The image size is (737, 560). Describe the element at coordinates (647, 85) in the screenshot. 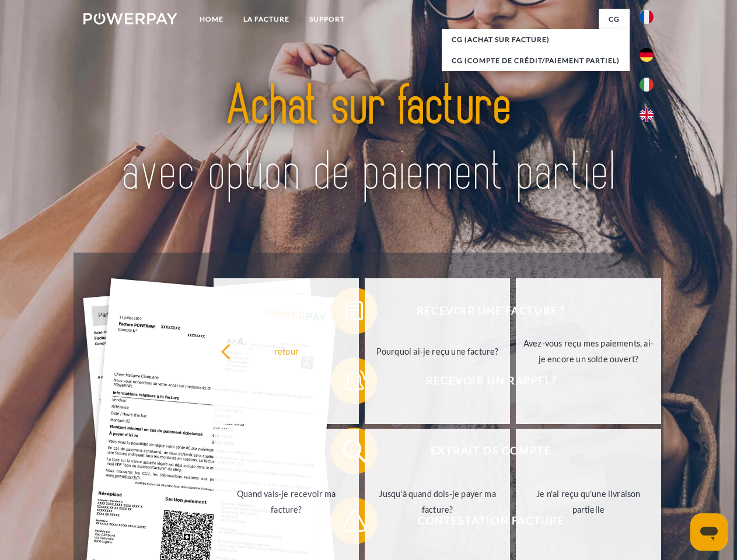

I see `img: it` at that location.